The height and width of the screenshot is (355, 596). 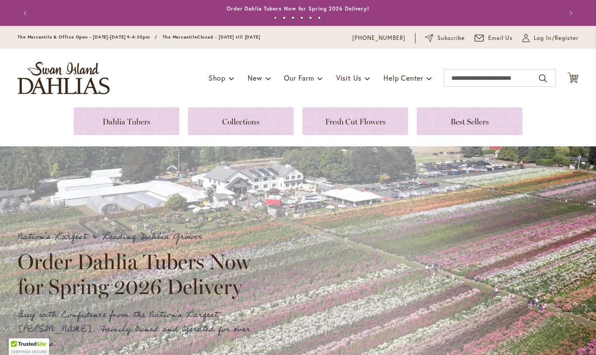 What do you see at coordinates (255, 78) in the screenshot?
I see `span: New` at bounding box center [255, 78].